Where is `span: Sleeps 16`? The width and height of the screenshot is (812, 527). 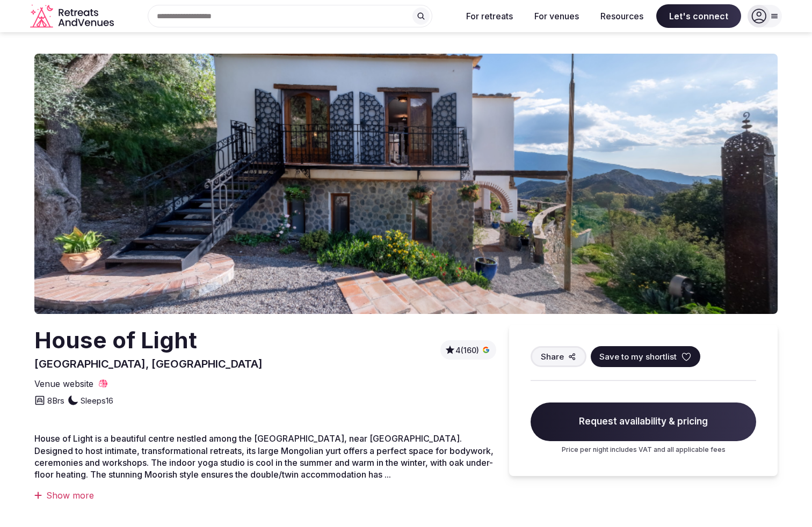 span: Sleeps 16 is located at coordinates (96, 401).